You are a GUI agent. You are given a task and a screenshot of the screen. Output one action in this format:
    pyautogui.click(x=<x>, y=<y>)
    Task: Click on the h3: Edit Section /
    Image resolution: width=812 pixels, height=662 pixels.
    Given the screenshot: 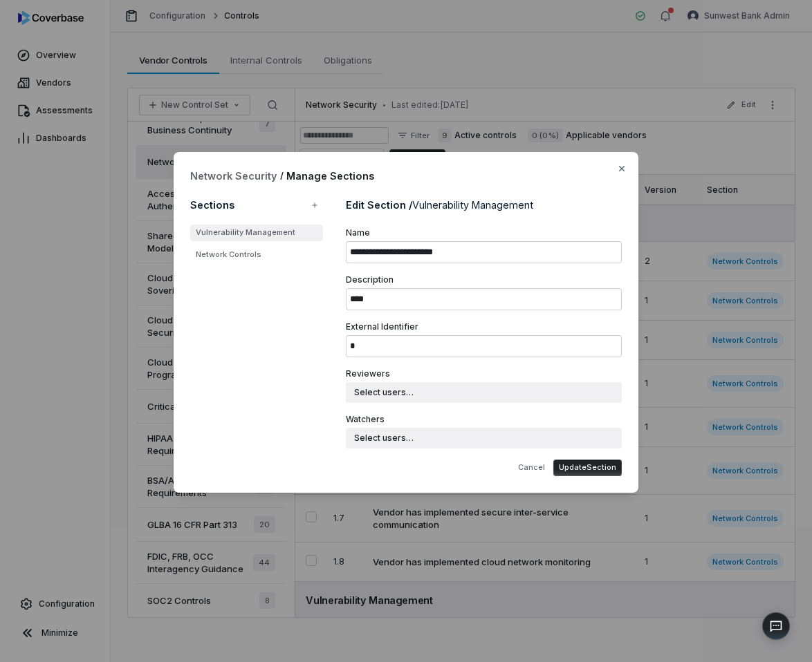 What is the action you would take?
    pyautogui.click(x=439, y=205)
    